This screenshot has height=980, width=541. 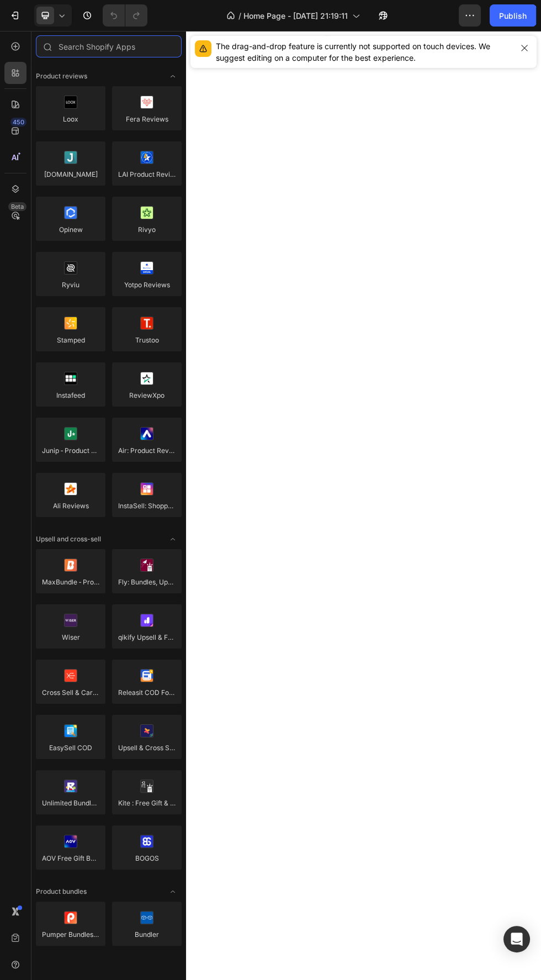 What do you see at coordinates (125, 15) in the screenshot?
I see `div: Undo/Redo` at bounding box center [125, 15].